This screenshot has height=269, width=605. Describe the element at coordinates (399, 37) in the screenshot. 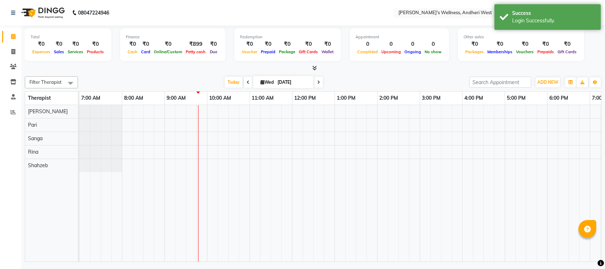

I see `div: Appointment` at that location.